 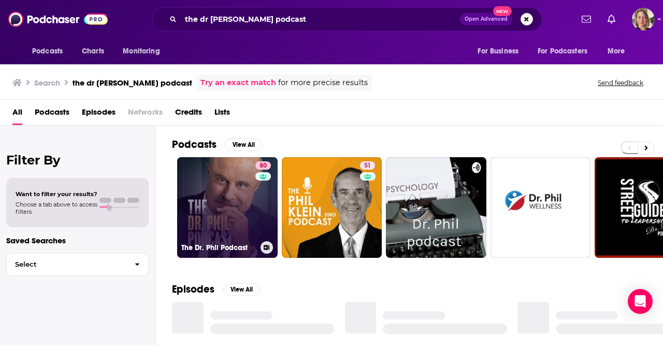 I want to click on span: Lists, so click(x=222, y=114).